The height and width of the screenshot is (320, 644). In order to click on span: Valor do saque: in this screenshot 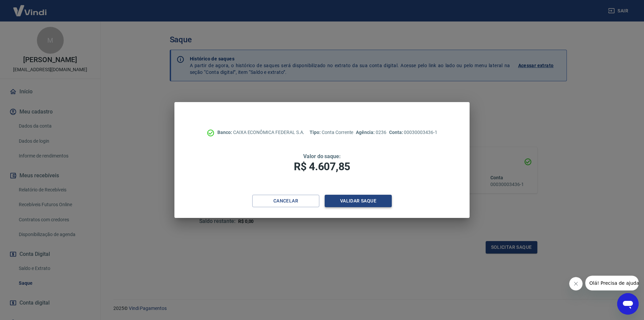, I will do `click(322, 156)`.